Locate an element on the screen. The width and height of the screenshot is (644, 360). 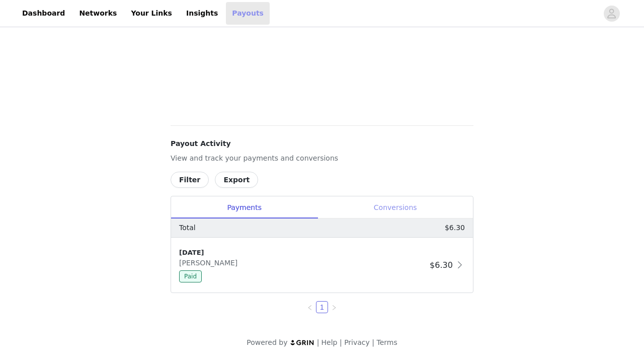
a: Help is located at coordinates (330, 342).